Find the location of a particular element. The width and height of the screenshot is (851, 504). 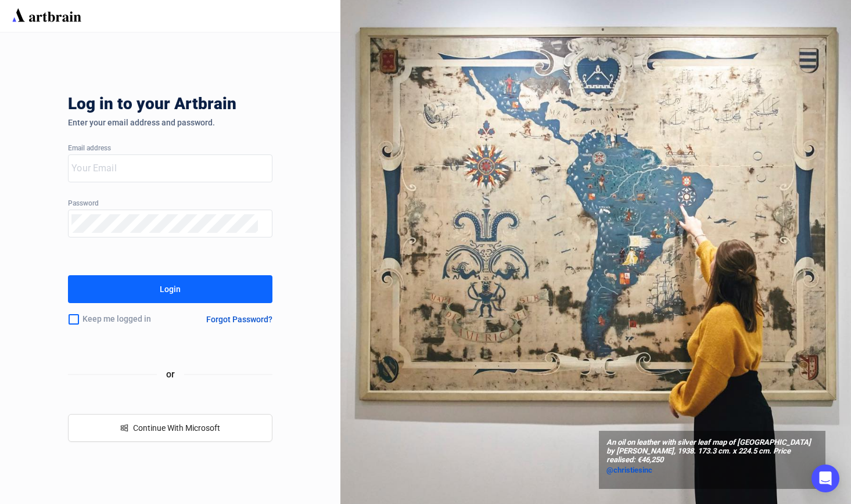

input: Your Email is located at coordinates (164, 169).